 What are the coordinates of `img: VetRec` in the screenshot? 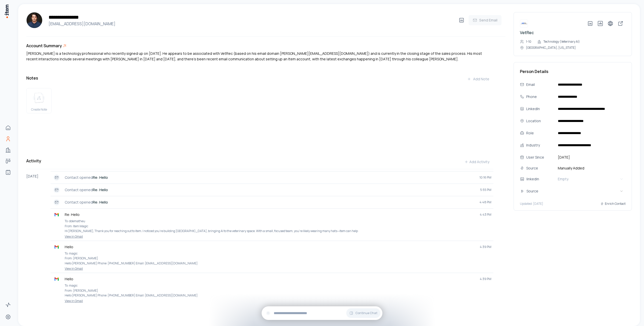 It's located at (524, 23).